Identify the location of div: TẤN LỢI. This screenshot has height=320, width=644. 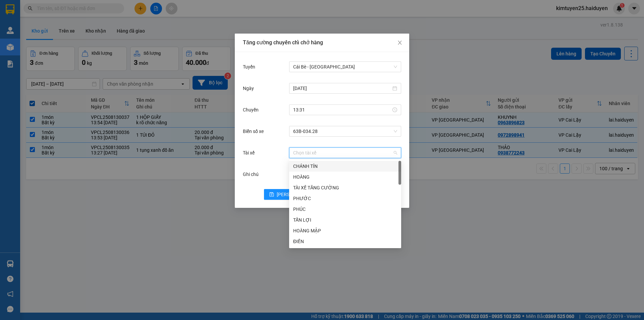
(345, 220).